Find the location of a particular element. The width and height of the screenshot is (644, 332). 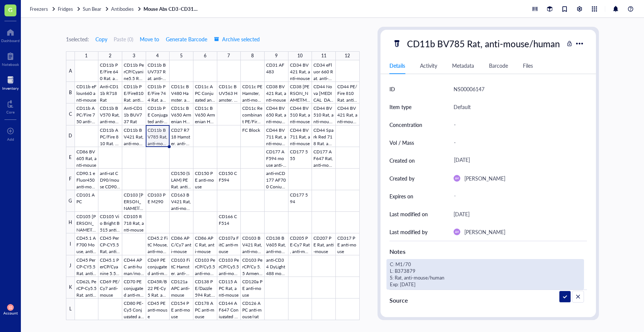

span: Sun Bear is located at coordinates (92, 9).